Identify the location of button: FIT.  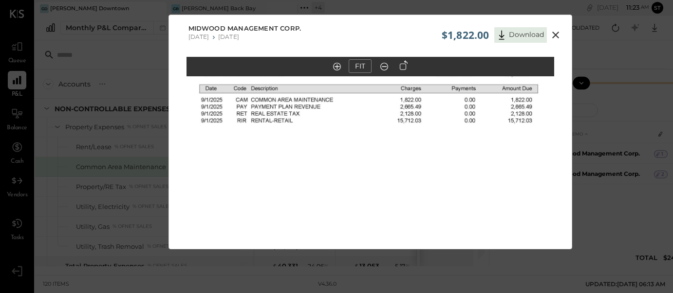
(360, 66).